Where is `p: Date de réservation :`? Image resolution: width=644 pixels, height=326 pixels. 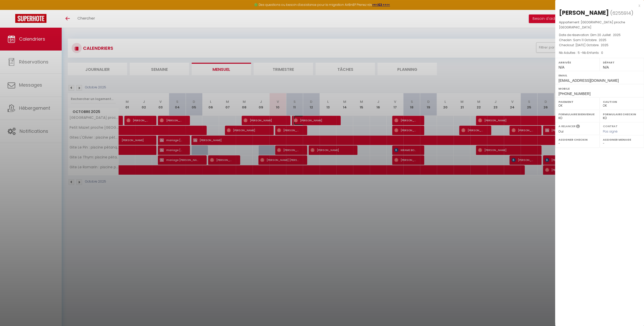
p: Date de réservation : is located at coordinates (599, 35).